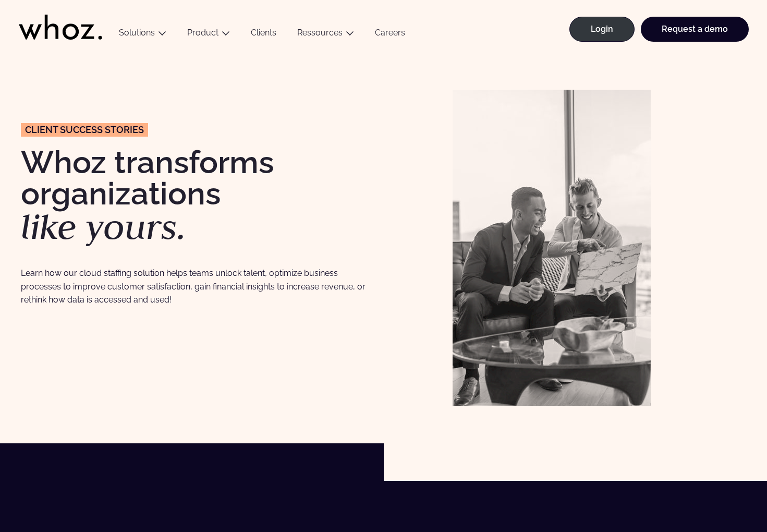 This screenshot has height=532, width=767. Describe the element at coordinates (197, 286) in the screenshot. I see `p: Learn how our cloud staffing solution helps teams unlock talent, optimize business processes to i...` at that location.